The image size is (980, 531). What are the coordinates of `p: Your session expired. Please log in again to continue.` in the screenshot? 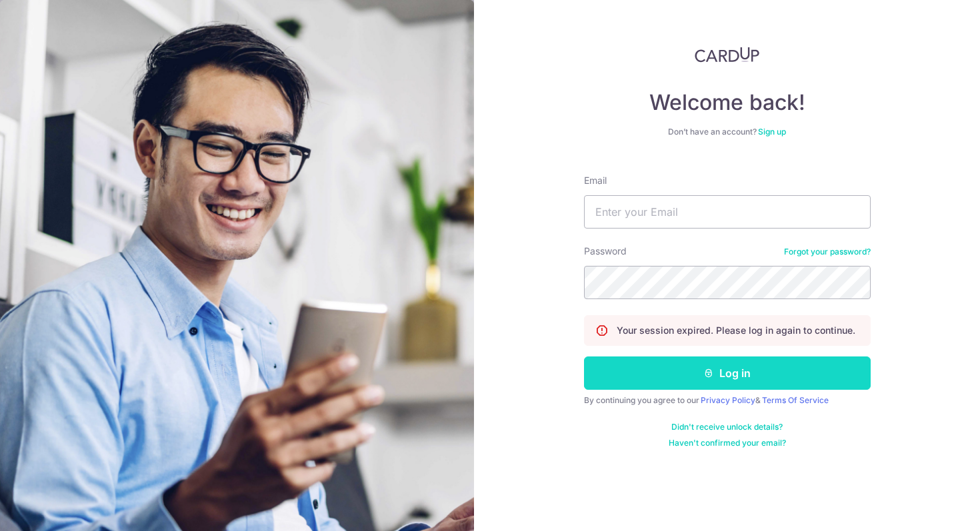 It's located at (736, 330).